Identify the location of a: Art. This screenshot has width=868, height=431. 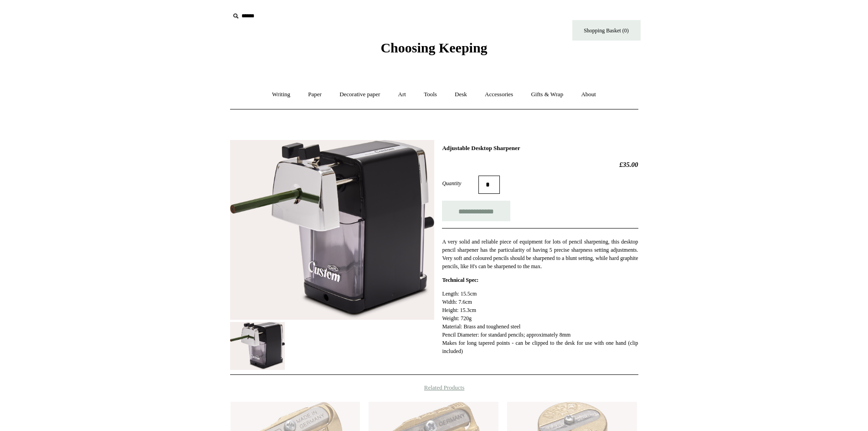
(402, 94).